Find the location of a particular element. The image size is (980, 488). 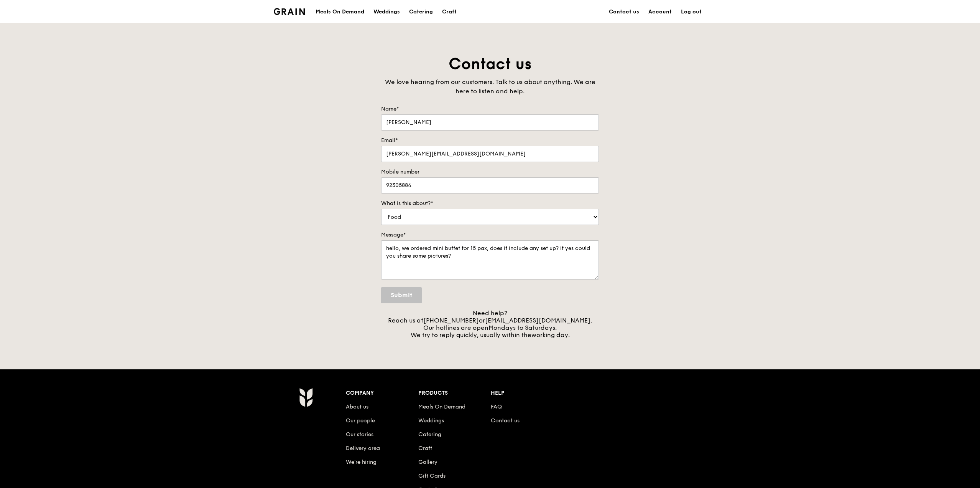

a: Account is located at coordinates (660, 12).